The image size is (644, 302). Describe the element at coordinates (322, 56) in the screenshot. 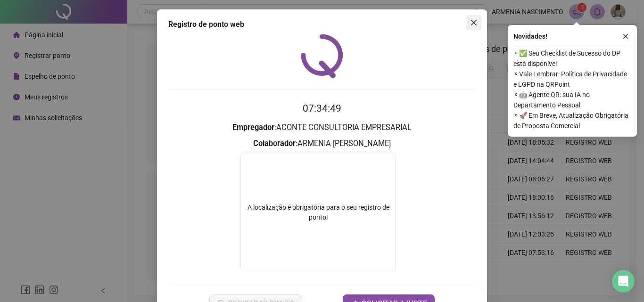

I see `img: QRPoint` at that location.